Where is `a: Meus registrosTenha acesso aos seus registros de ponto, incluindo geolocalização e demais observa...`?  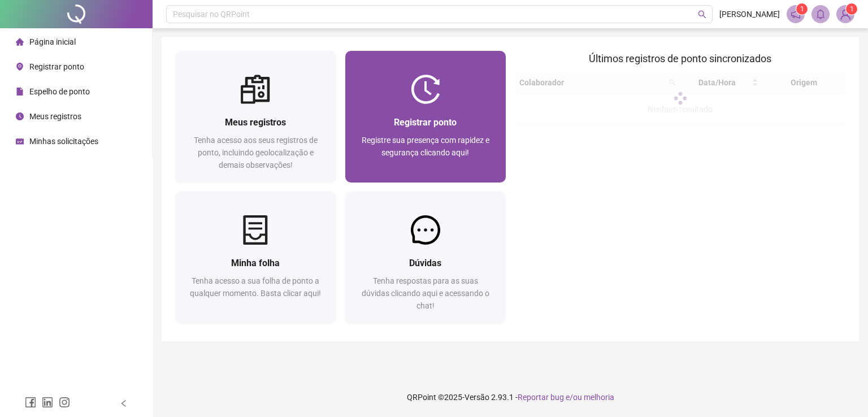 a: Meus registrosTenha acesso aos seus registros de ponto, incluindo geolocalização e demais observa... is located at coordinates (255, 116).